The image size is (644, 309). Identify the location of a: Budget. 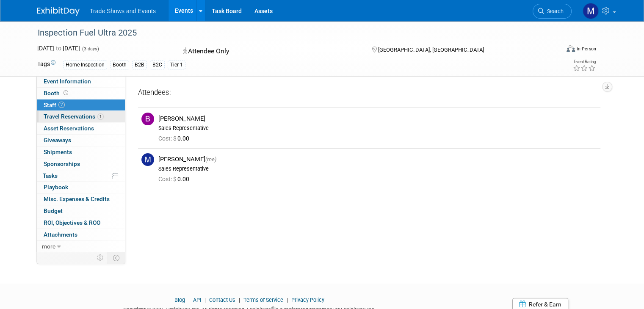
(81, 211).